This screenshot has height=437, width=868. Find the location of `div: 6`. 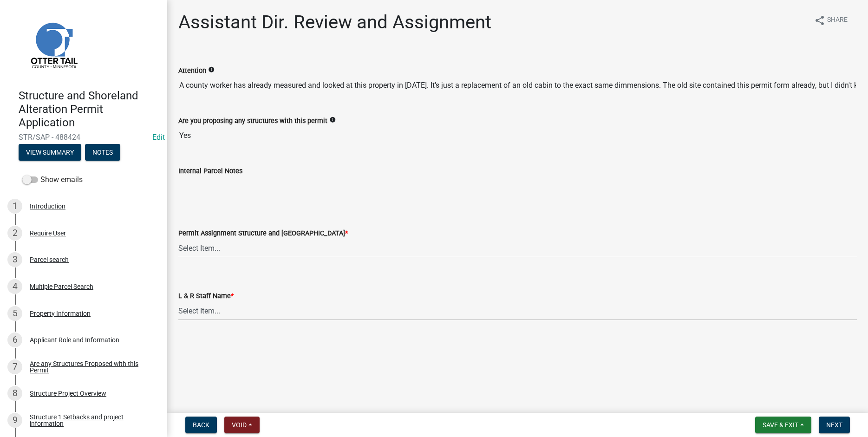

div: 6 is located at coordinates (15, 340).